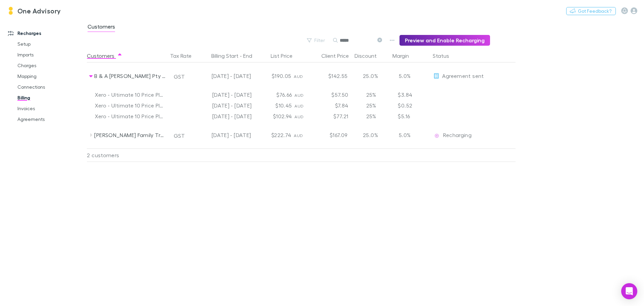 This screenshot has height=306, width=644. Describe the element at coordinates (51, 76) in the screenshot. I see `a: Mapping` at that location.